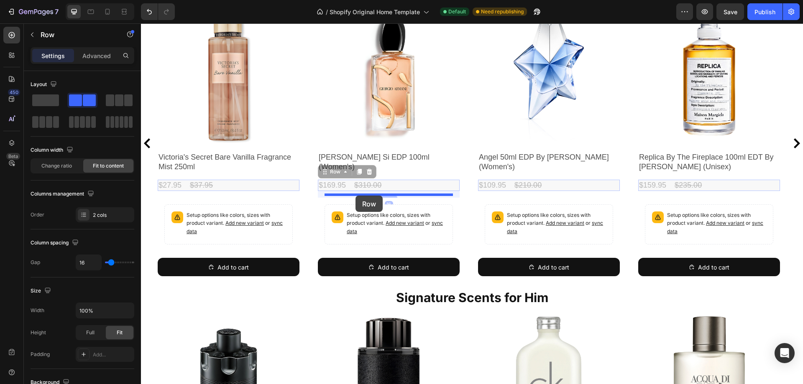 Image resolution: width=803 pixels, height=384 pixels. What do you see at coordinates (35, 263) in the screenshot?
I see `div: Gap` at bounding box center [35, 263].